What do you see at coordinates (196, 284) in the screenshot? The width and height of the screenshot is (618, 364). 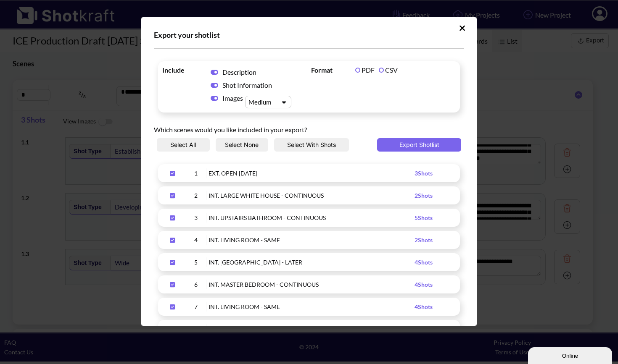 I see `div: 6` at bounding box center [196, 284].